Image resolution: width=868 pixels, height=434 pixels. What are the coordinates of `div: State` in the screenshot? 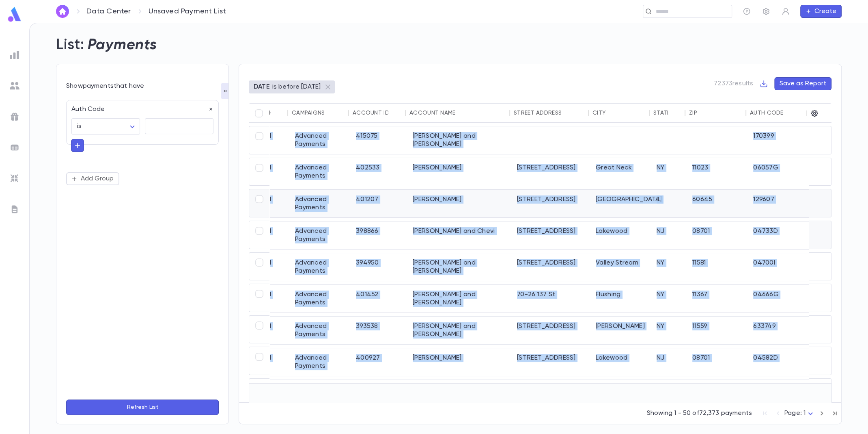 It's located at (662, 113).